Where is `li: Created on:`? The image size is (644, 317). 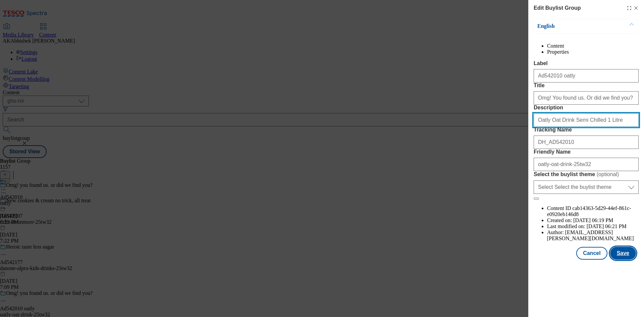
li: Created on: is located at coordinates (593, 220).